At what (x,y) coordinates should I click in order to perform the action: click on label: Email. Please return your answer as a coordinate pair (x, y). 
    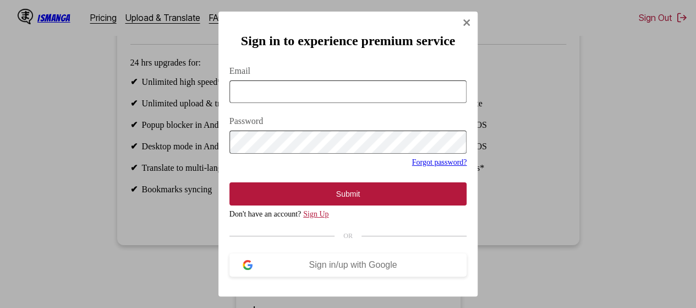
    Looking at the image, I should click on (348, 71).